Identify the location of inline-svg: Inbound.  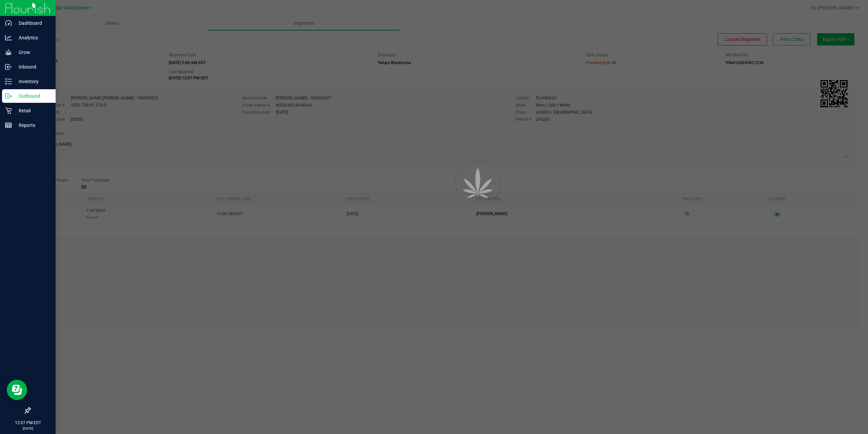
(9, 67).